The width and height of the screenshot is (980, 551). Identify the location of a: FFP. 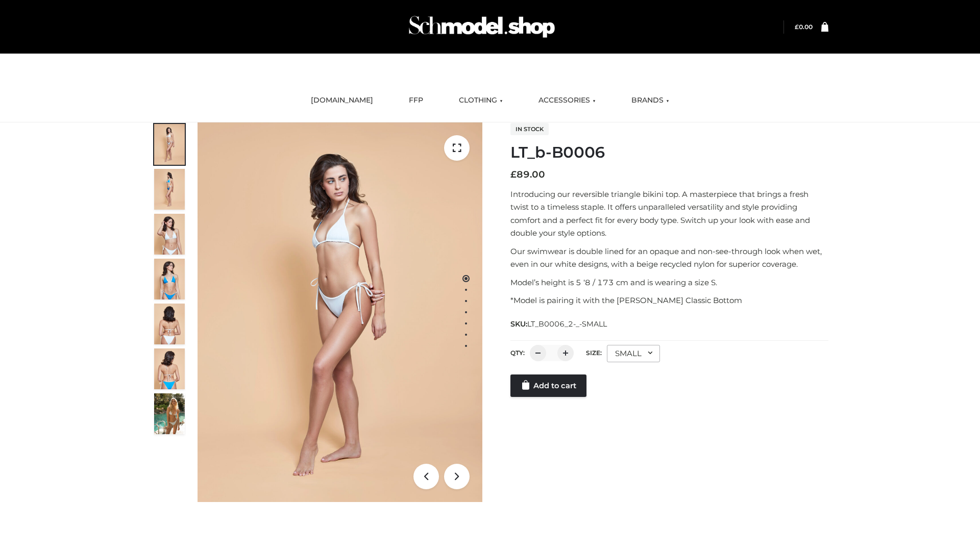
(416, 101).